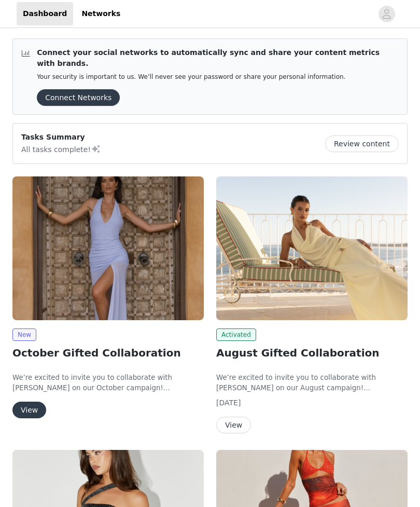  What do you see at coordinates (24, 335) in the screenshot?
I see `span: New` at bounding box center [24, 335].